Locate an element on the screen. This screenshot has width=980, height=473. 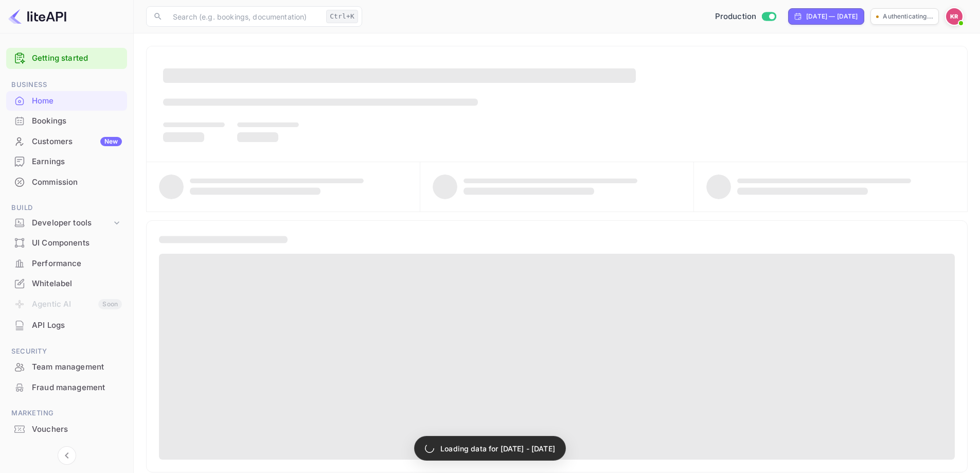
span: Business is located at coordinates (66, 85).